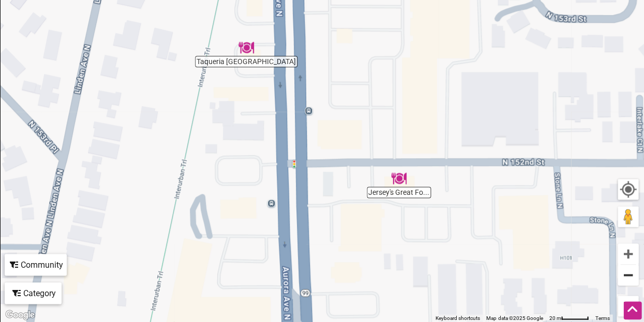 Image resolution: width=644 pixels, height=322 pixels. What do you see at coordinates (628, 275) in the screenshot?
I see `button: Zoom out` at bounding box center [628, 275].